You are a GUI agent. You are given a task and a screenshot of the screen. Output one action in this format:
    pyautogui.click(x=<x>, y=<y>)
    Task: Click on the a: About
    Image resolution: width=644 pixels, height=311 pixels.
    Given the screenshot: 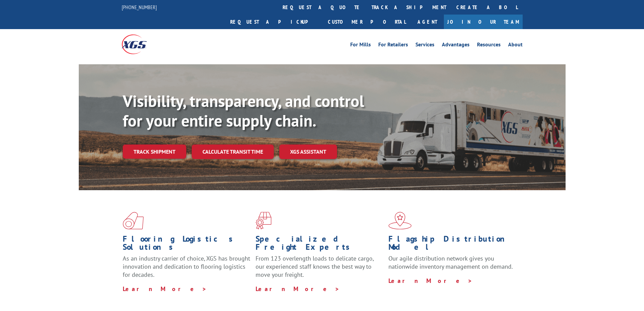 What is the action you would take?
    pyautogui.click(x=515, y=46)
    